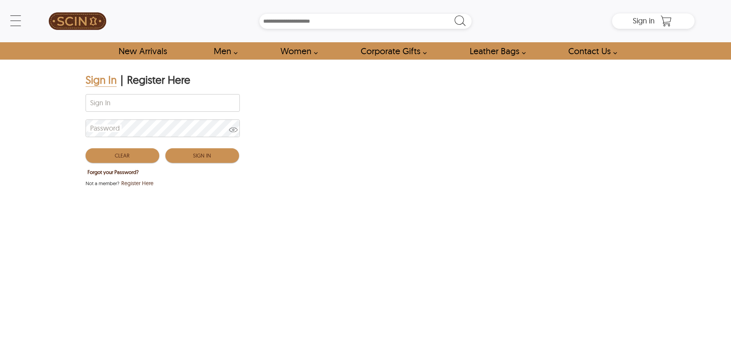 The height and width of the screenshot is (363, 731). What do you see at coordinates (297, 51) in the screenshot?
I see `a: Shop Women Leather Jackets` at bounding box center [297, 51].